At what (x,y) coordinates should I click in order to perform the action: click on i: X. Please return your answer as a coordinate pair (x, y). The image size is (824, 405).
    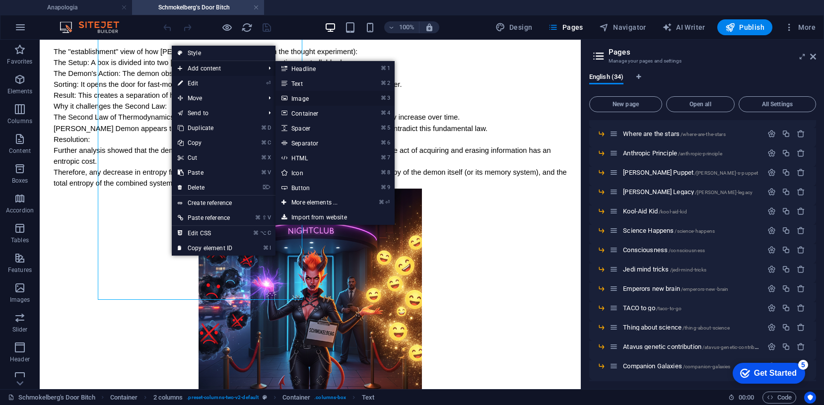
    Looking at the image, I should click on (269, 157).